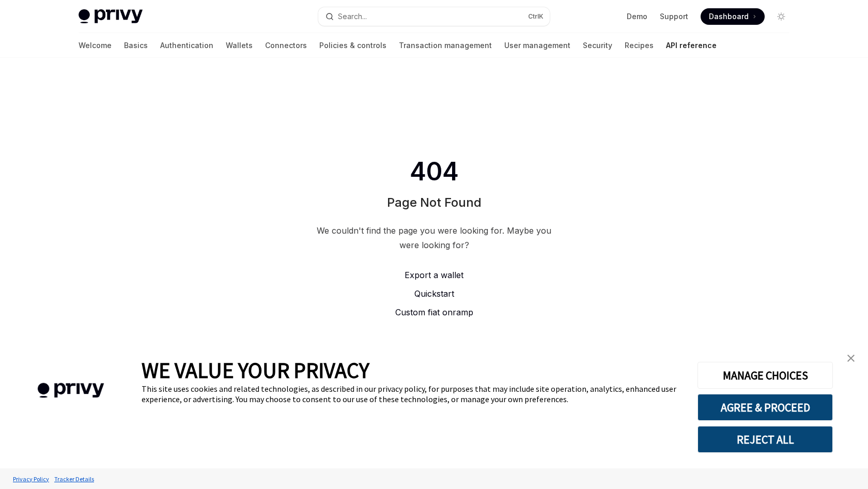  I want to click on span: Dashboard, so click(729, 17).